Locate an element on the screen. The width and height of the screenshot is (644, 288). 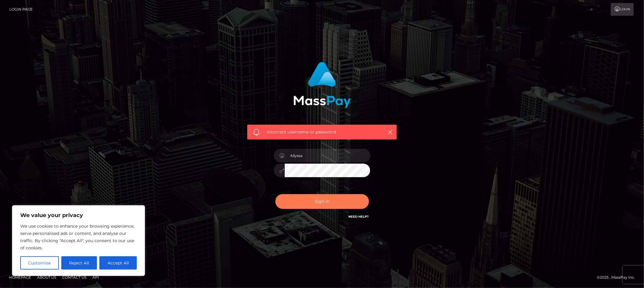
button: Reject All is located at coordinates (79, 263).